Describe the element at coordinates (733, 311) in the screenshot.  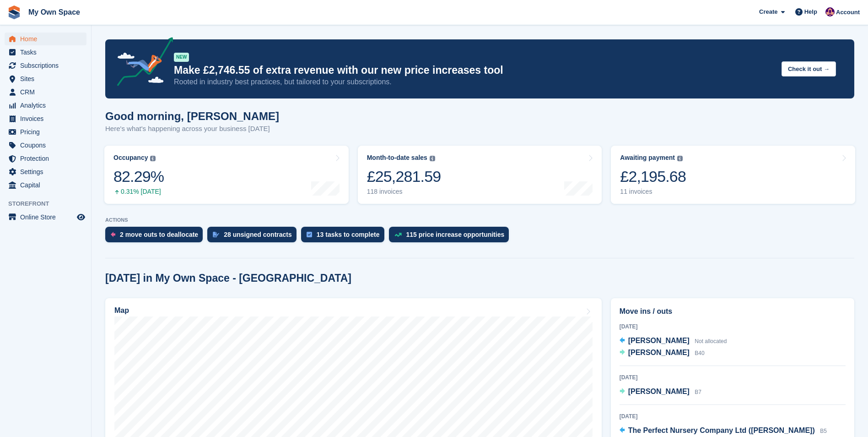
I see `h2: Move ins / outs` at that location.